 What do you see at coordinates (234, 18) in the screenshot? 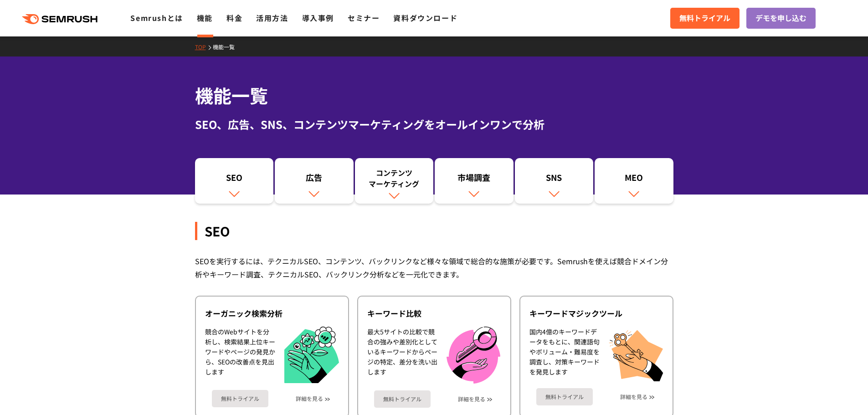
I see `a: 料金` at bounding box center [234, 18].